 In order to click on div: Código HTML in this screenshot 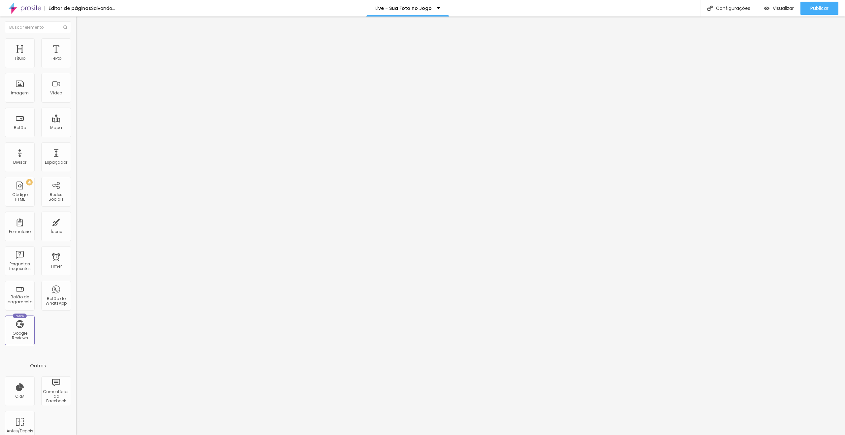, I will do `click(19, 197)`.